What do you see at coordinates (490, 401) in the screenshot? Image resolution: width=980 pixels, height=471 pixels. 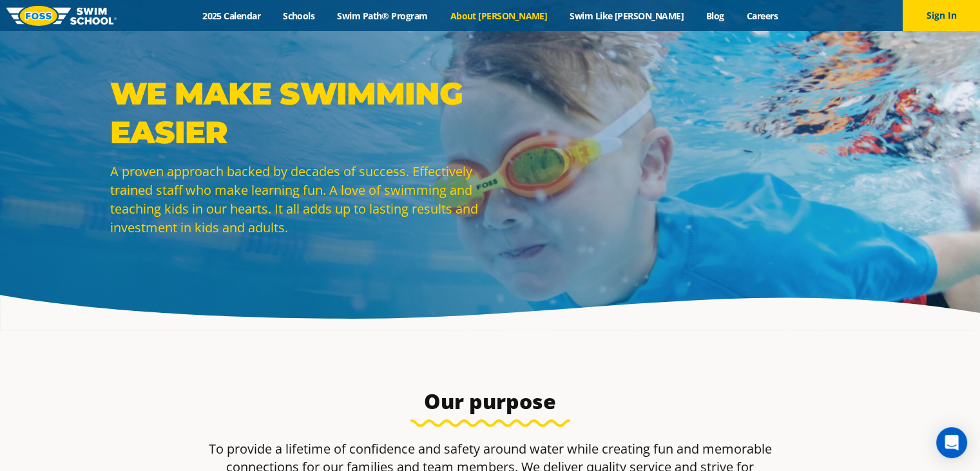 I see `h3: Our purpose` at bounding box center [490, 401].